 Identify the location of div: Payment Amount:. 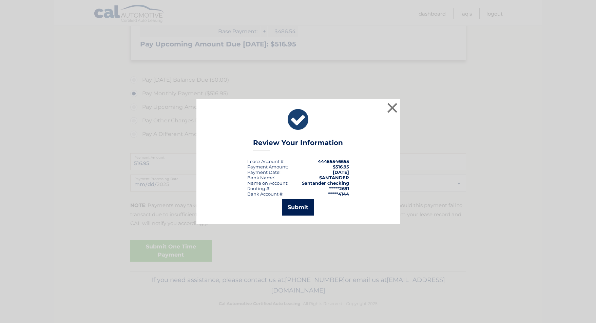
(267, 167).